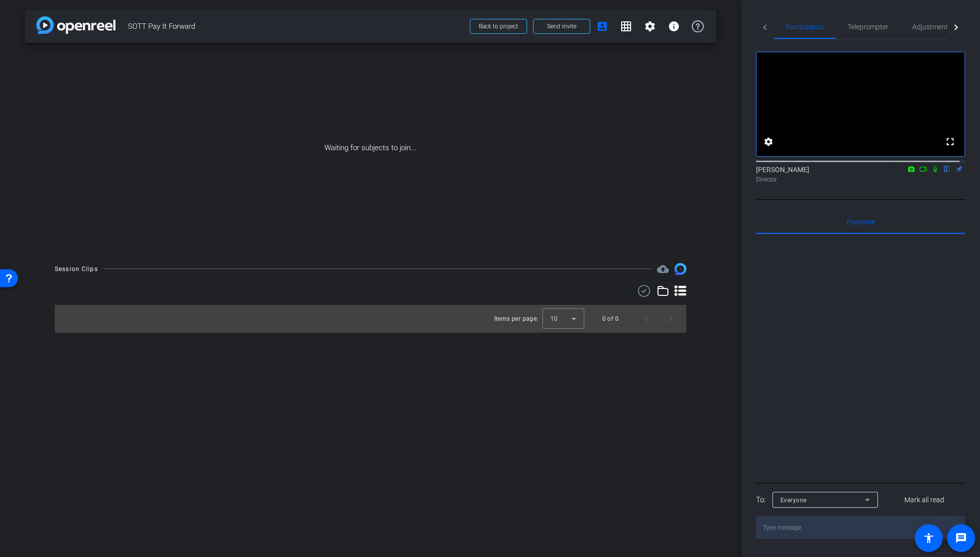  What do you see at coordinates (370, 147) in the screenshot?
I see `div: Waiting for subjects to join...` at bounding box center [370, 147].